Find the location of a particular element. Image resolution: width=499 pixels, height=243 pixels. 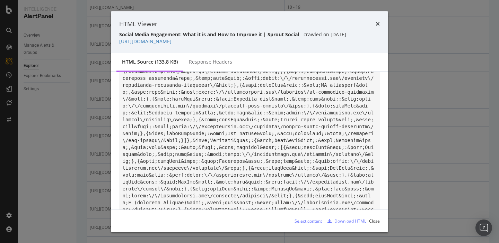

button: Download HTML is located at coordinates (345, 221).